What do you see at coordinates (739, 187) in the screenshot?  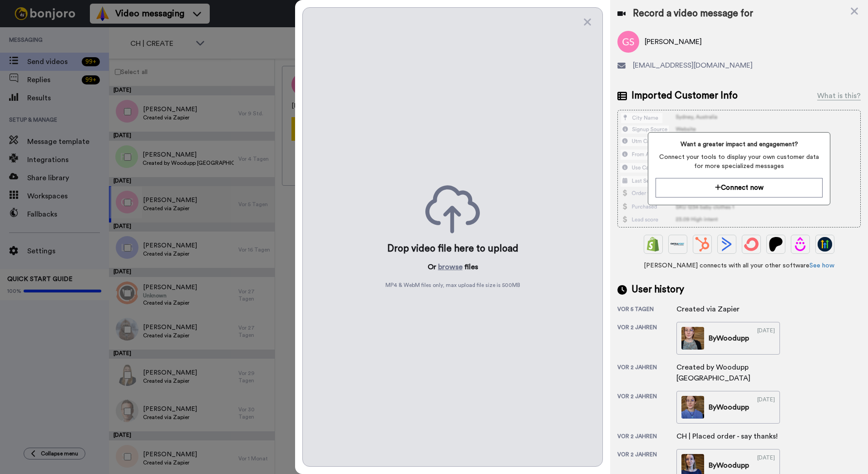 I see `a: Connect now` at bounding box center [739, 187].